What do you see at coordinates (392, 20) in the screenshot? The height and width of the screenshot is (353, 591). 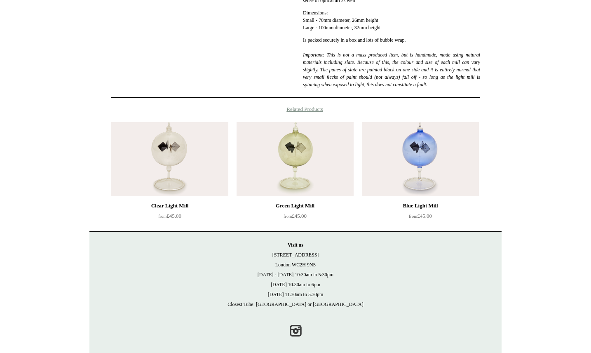 I see `p: Dimensions: Small - 70mm diameter, 26mm height Large - 100mm diameter, 32mm height` at bounding box center [392, 20].